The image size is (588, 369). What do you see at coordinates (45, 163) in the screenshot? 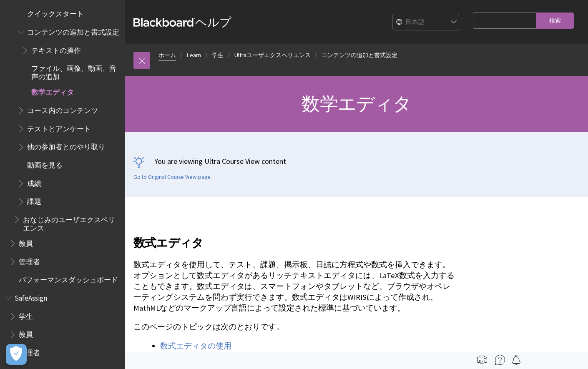
I see `span: 動画を見る` at bounding box center [45, 163].